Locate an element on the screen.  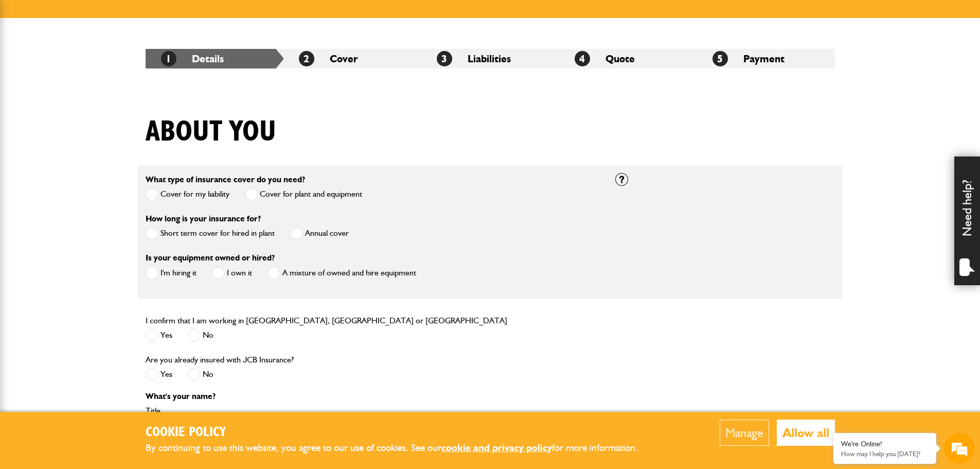
label: Annual cover is located at coordinates (320, 233).